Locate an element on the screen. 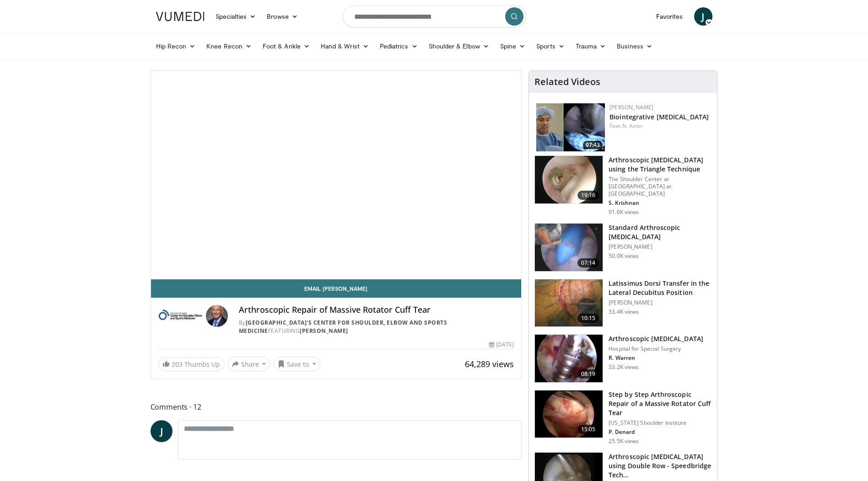 The height and width of the screenshot is (481, 868). a: Specialties is located at coordinates (236, 17).